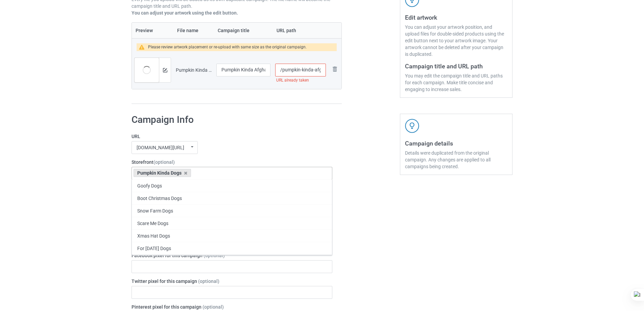 The width and height of the screenshot is (644, 311). I want to click on label: Storefront, so click(232, 162).